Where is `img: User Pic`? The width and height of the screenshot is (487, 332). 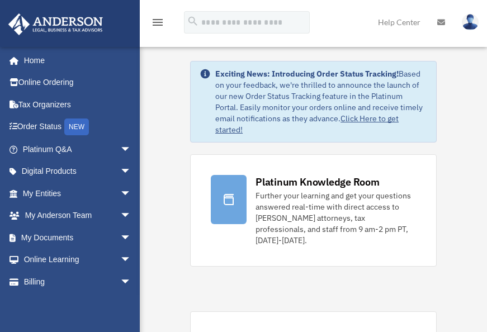
img: User Pic is located at coordinates (470, 22).